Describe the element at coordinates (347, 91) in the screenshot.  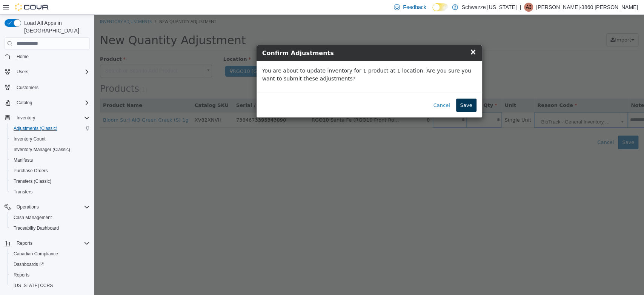
I see `button: Cancel` at that location.